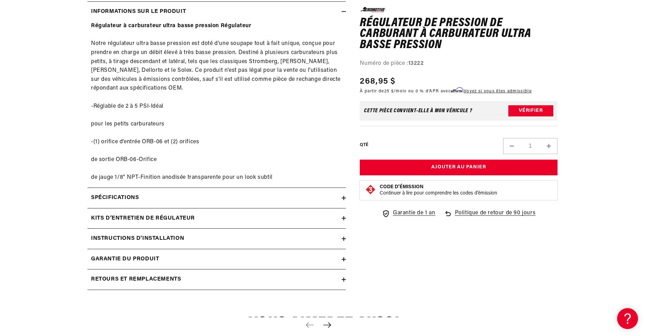 The image size is (645, 336). Describe the element at coordinates (409, 213) in the screenshot. I see `a: Garantie de 1 an` at that location.